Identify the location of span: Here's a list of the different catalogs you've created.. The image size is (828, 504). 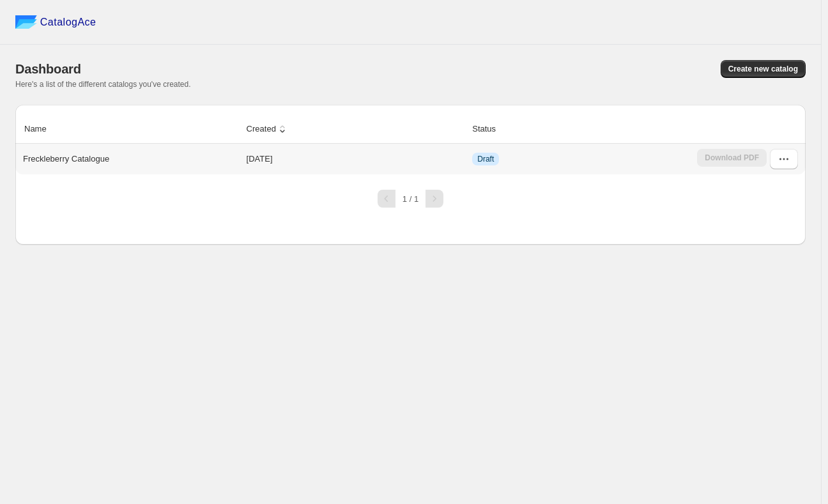
(103, 85).